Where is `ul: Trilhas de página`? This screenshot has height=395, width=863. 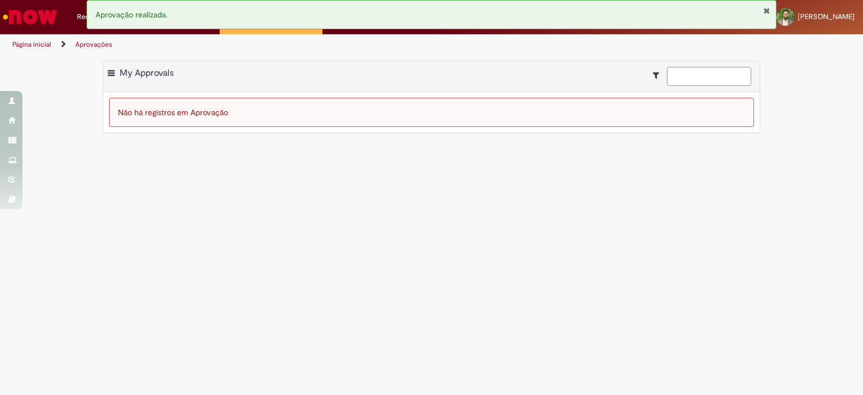
ul: Trilhas de página is located at coordinates (288, 44).